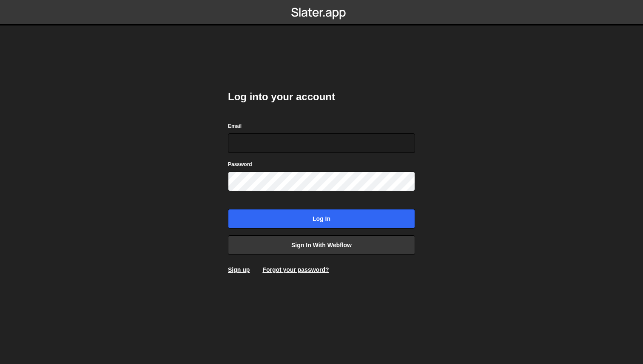 The image size is (643, 364). I want to click on h2: Log into your account, so click(321, 97).